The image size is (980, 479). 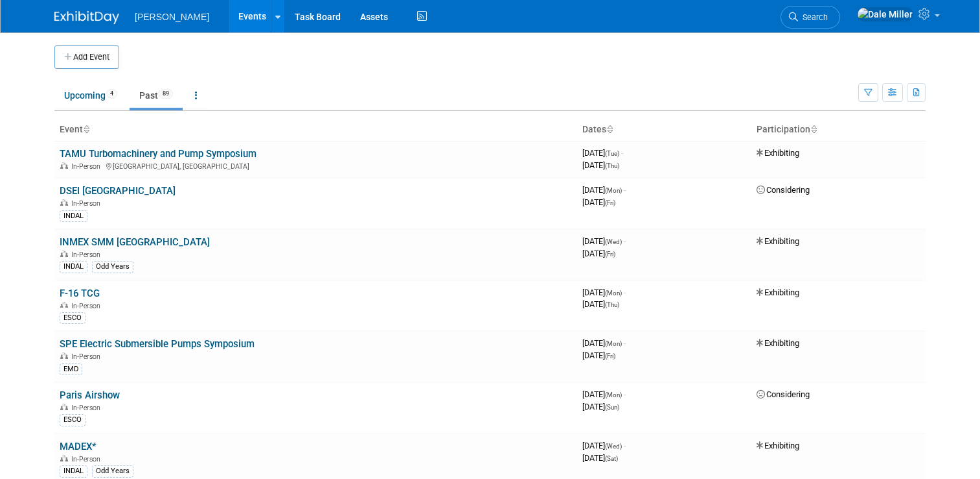 I want to click on a: SPE Electric Submersible Pumps Symposium, so click(x=157, y=344).